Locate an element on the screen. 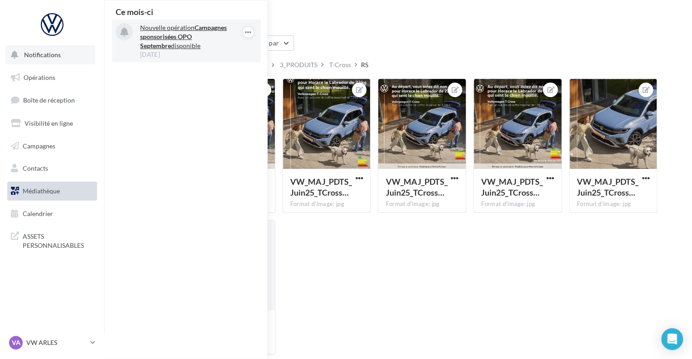 The width and height of the screenshot is (692, 359). a: Campagnes is located at coordinates (52, 146).